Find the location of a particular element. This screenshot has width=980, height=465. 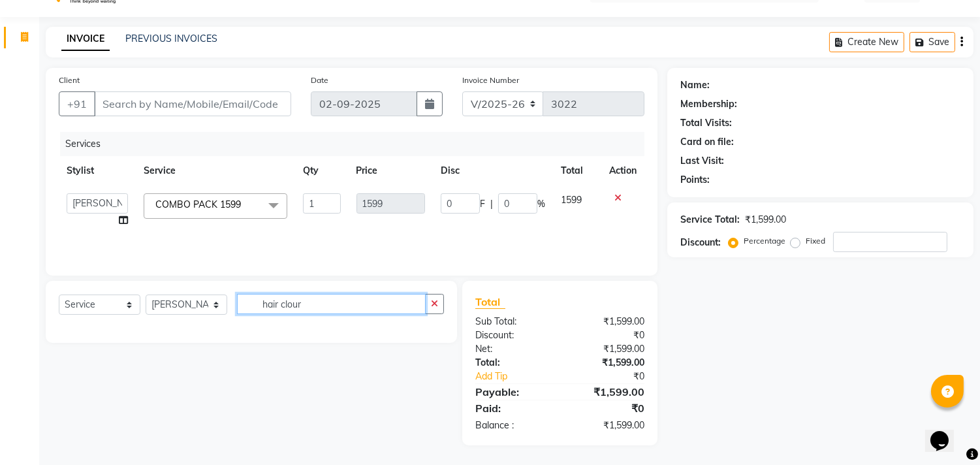

button: +91 is located at coordinates (77, 104).